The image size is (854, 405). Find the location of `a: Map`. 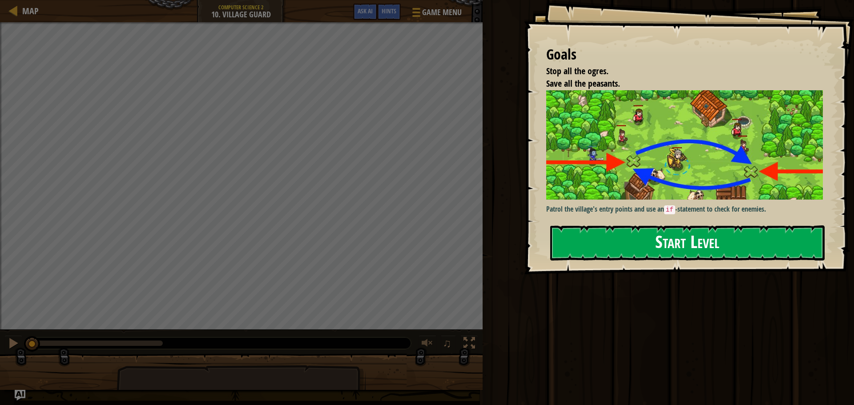

a: Map is located at coordinates (28, 11).